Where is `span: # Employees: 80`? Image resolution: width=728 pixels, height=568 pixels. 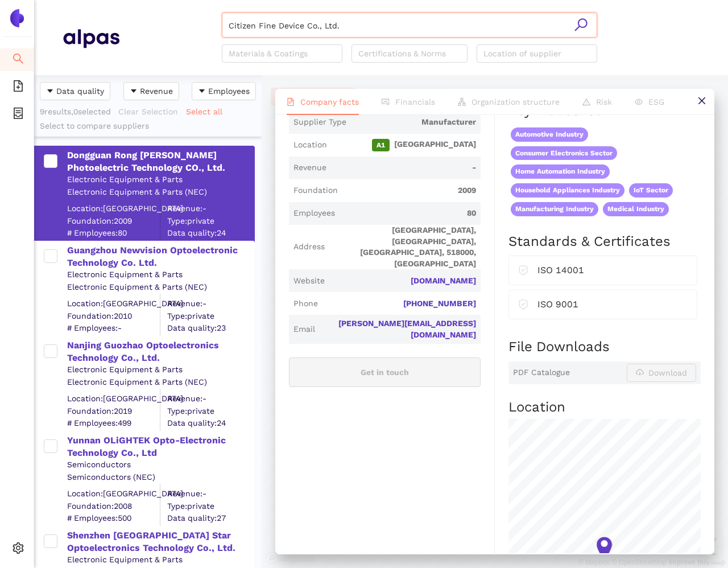 span: # Employees: 80 is located at coordinates (113, 233).